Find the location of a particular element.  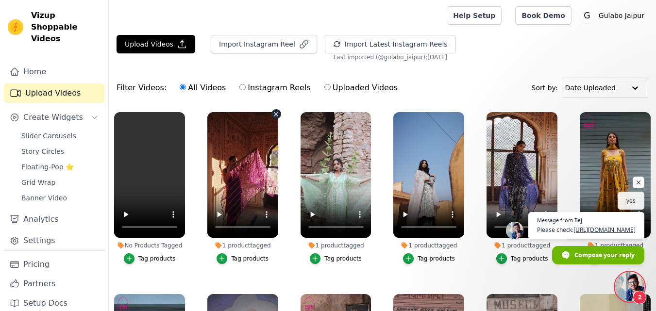

span: Please check: is located at coordinates (586, 230).